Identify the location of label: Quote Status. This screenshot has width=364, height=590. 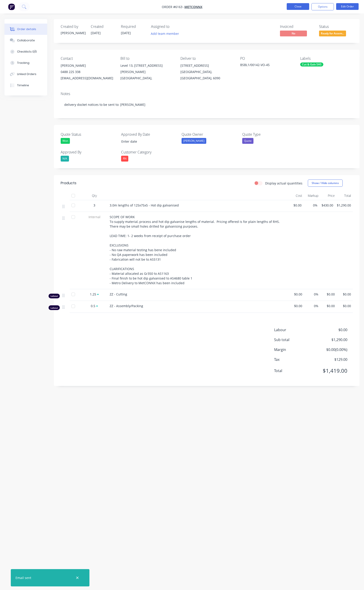
(89, 134).